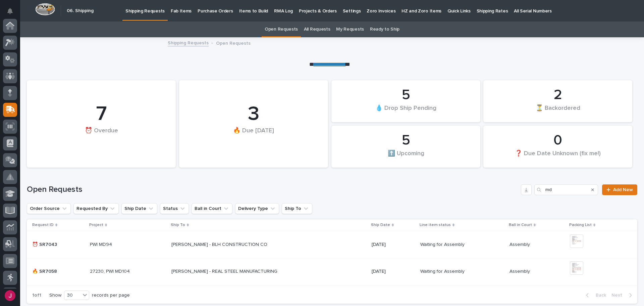 This screenshot has width=644, height=306. Describe the element at coordinates (272, 189) in the screenshot. I see `h1: Open Requests` at that location.